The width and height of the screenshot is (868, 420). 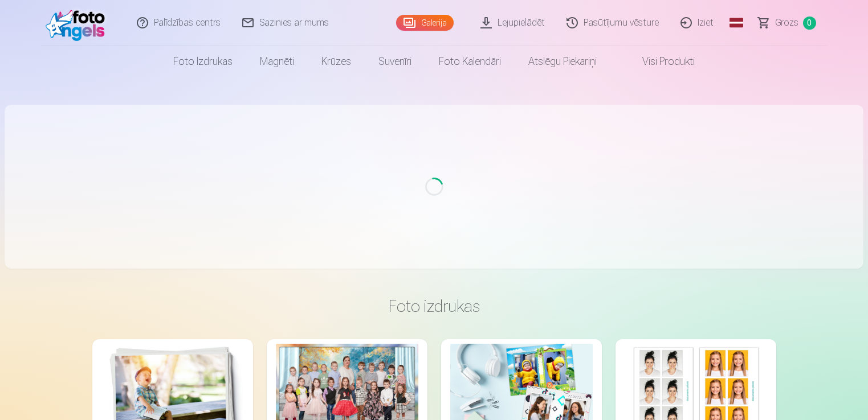 I want to click on a: Atslēgu piekariņi, so click(x=562, y=62).